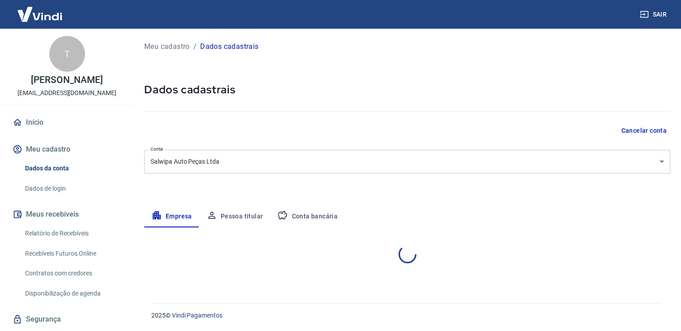 The width and height of the screenshot is (681, 331). I want to click on button: Sair, so click(654, 14).